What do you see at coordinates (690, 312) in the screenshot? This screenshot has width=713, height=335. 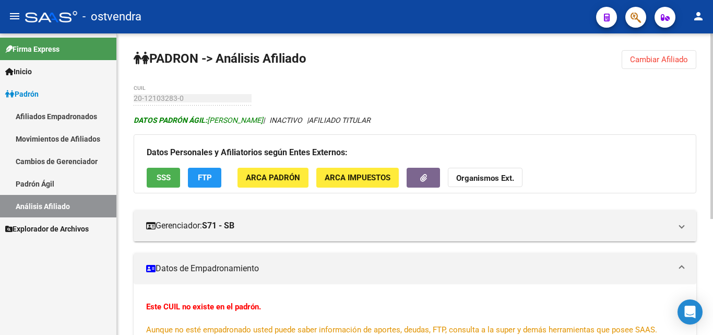 I see `div: Open Intercom Messenger` at bounding box center [690, 312].